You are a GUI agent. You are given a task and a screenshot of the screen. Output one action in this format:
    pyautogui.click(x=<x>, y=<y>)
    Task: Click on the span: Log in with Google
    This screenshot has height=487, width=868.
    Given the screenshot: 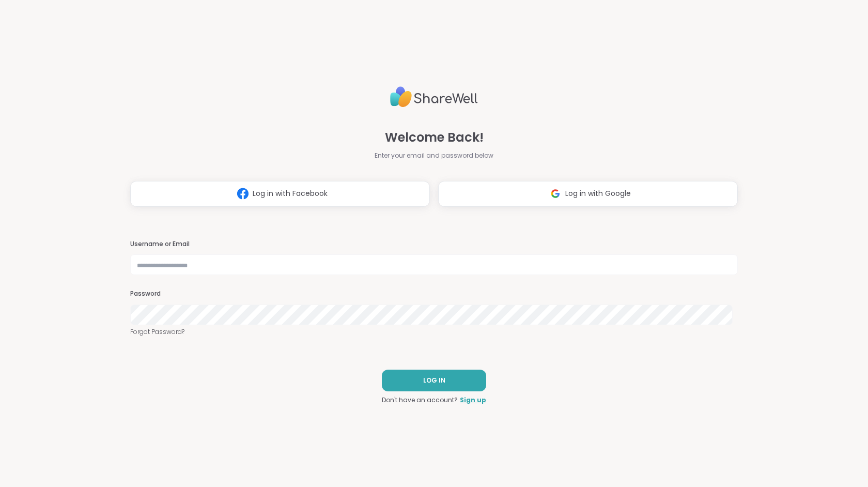 What is the action you would take?
    pyautogui.click(x=597, y=194)
    